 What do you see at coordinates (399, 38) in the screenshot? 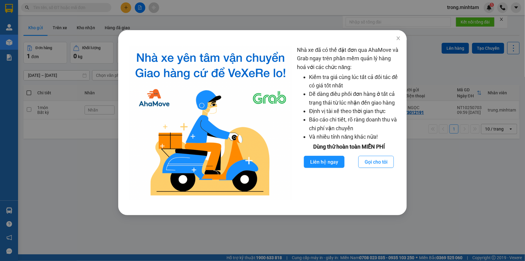
I see `span: close` at bounding box center [399, 38].